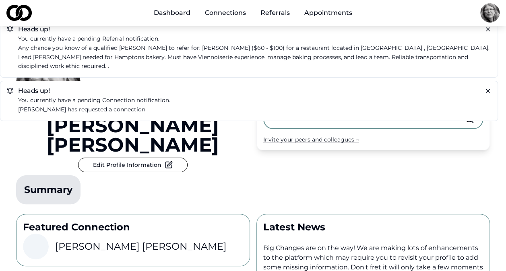  Describe the element at coordinates (48, 190) in the screenshot. I see `div: Summary` at that location.